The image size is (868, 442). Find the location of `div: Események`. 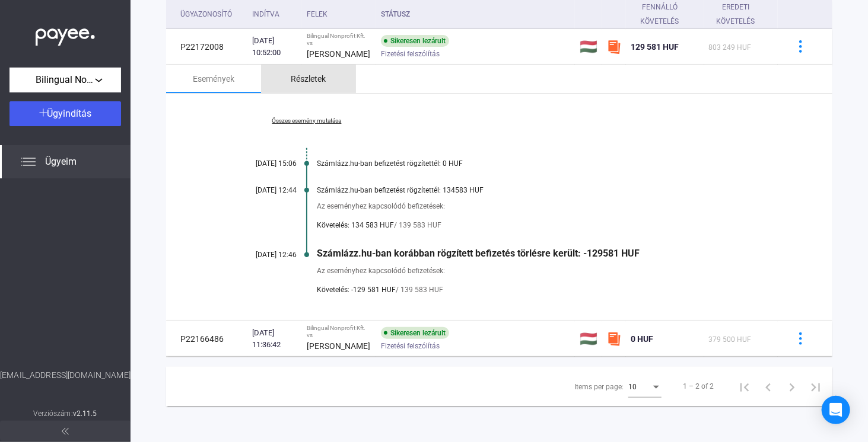

div: Események is located at coordinates (214, 79).